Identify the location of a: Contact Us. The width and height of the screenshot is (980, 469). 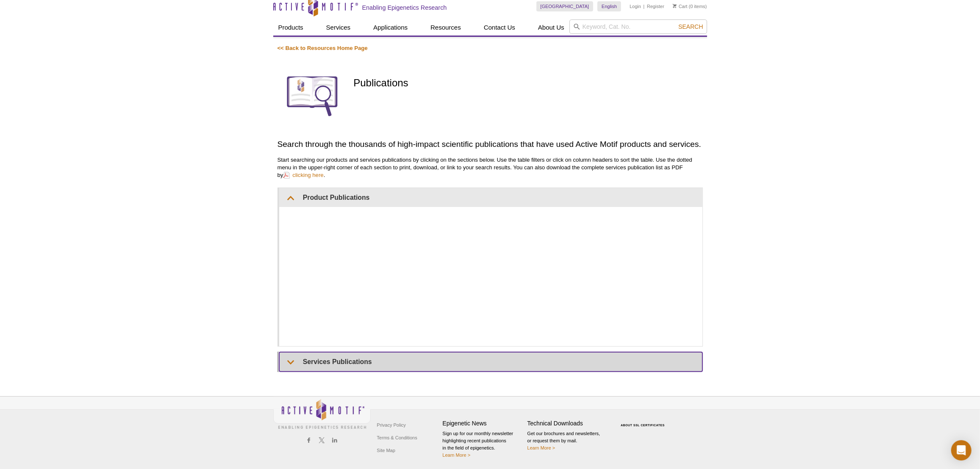
(500, 28).